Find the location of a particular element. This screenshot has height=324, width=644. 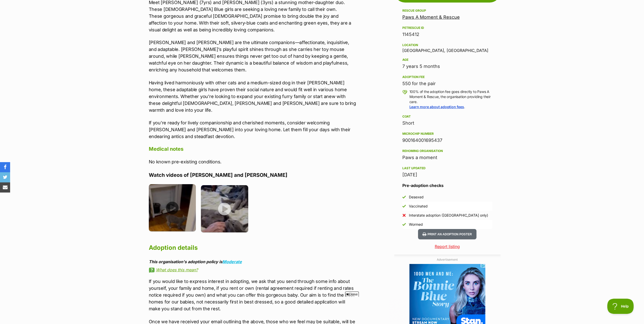

a: What does this mean? is located at coordinates (253, 269).